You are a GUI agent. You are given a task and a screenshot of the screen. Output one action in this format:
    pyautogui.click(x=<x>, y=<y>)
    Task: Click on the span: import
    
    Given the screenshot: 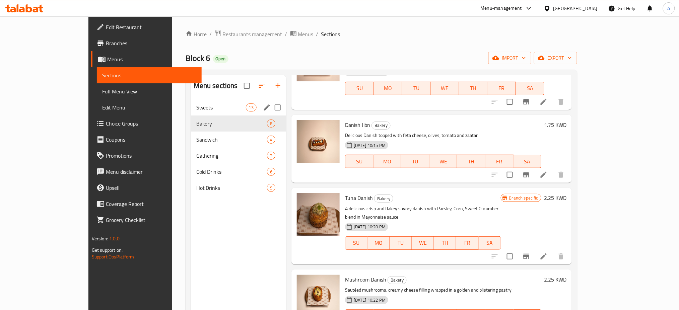 What is the action you would take?
    pyautogui.click(x=509, y=58)
    